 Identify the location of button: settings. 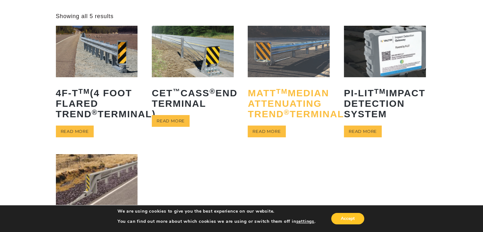
(305, 221).